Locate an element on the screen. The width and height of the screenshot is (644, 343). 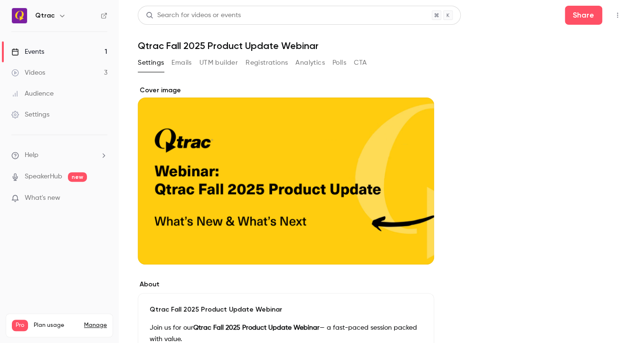
label: Cover image is located at coordinates (286, 90).